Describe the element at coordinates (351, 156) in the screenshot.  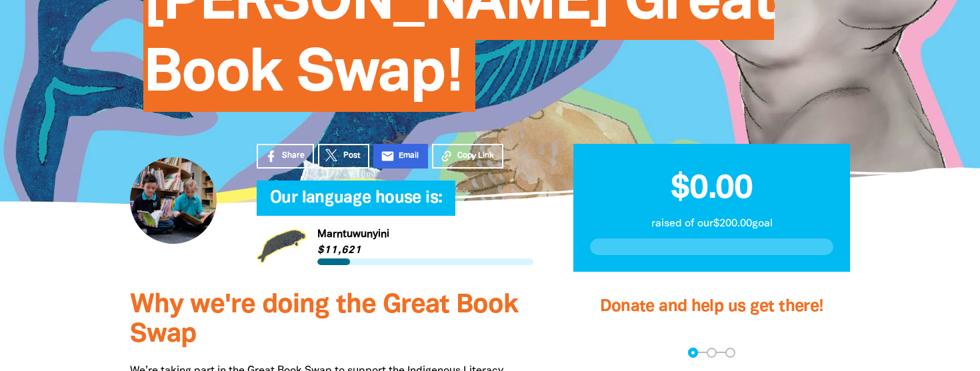
I see `span: Post` at that location.